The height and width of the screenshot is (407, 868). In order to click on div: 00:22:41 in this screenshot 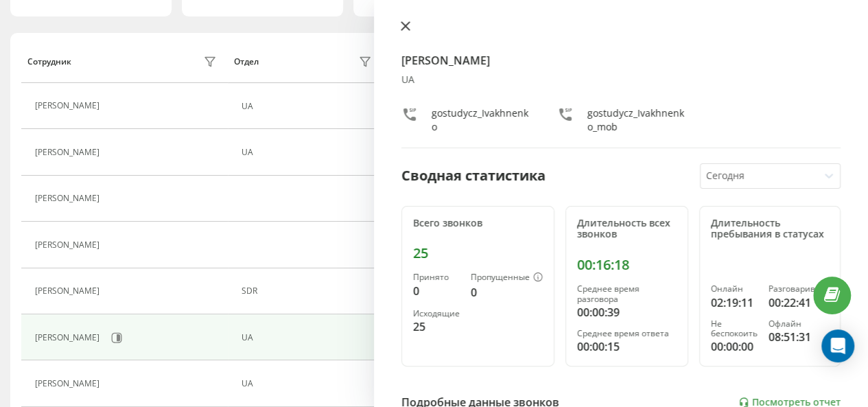, I will do `click(799, 302)`.